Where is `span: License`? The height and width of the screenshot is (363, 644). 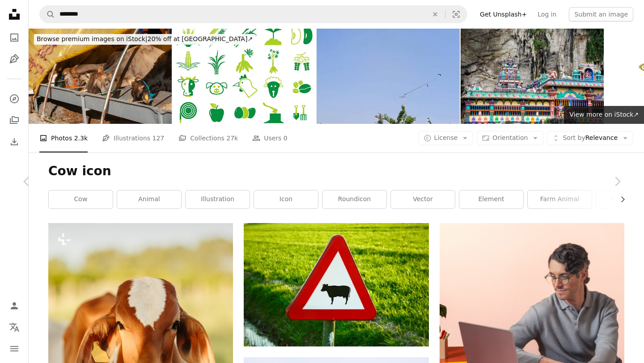 span: License is located at coordinates (446, 138).